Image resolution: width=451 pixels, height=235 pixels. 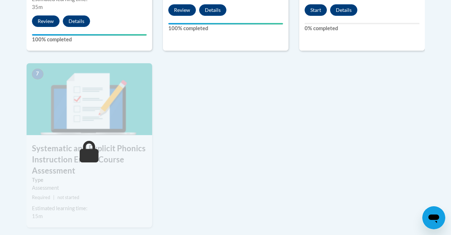 I want to click on span: not started, so click(x=68, y=197).